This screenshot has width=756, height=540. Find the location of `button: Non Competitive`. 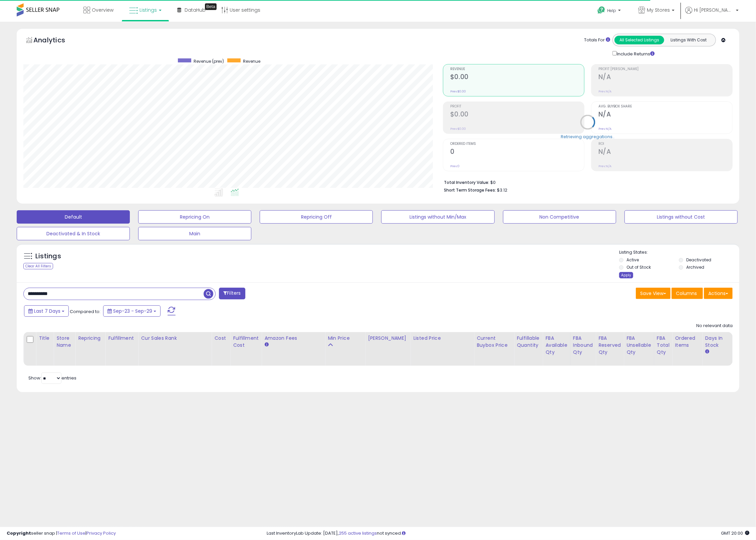

button: Non Competitive is located at coordinates (560, 217).